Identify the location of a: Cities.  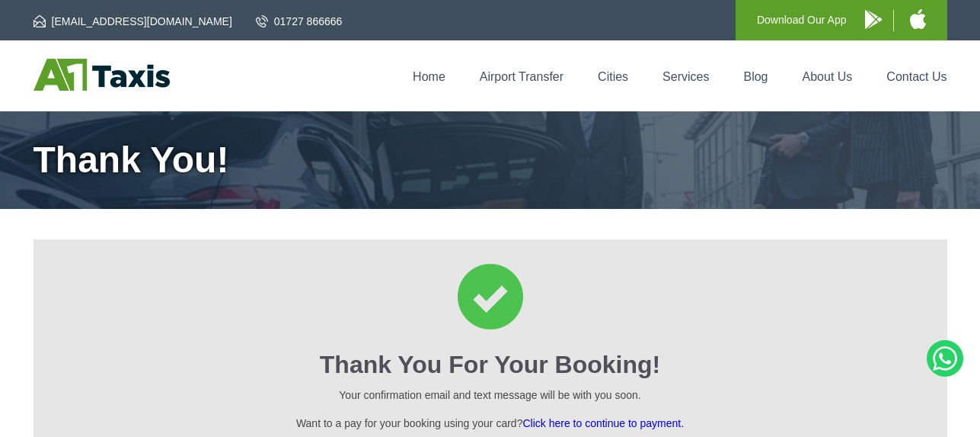
(613, 76).